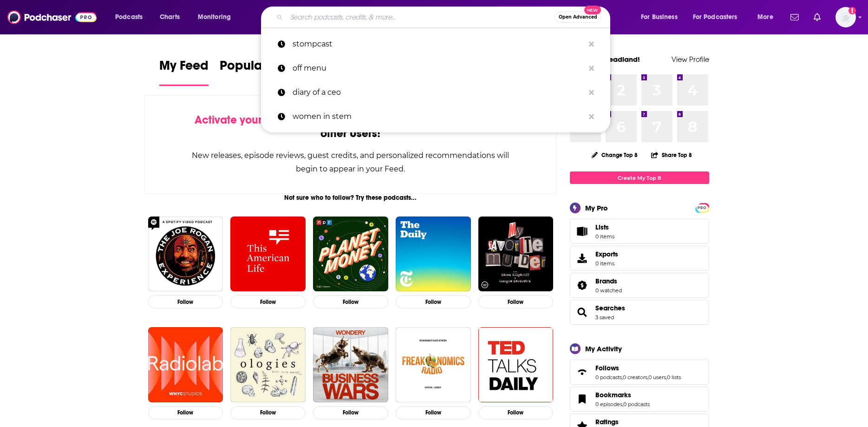 This screenshot has width=868, height=427. What do you see at coordinates (351, 162) in the screenshot?
I see `div: New releases, episode reviews, guest credits, and personalized recommendations will begin to appe...` at bounding box center [351, 162].